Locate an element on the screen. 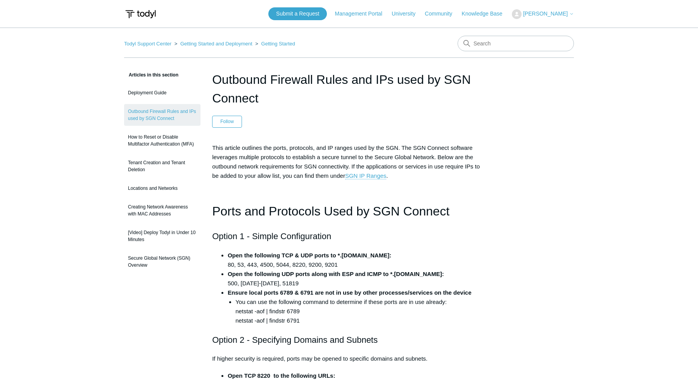 The height and width of the screenshot is (382, 698). a: University is located at coordinates (407, 14).